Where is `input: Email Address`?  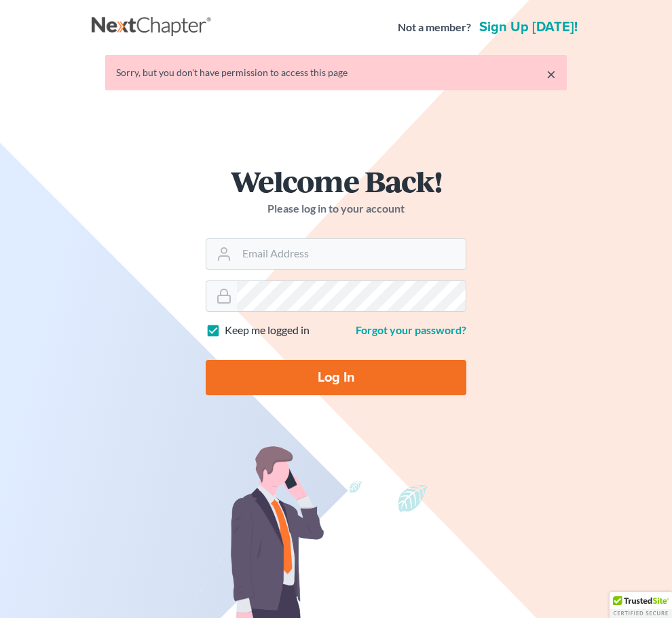
input: Email Address is located at coordinates (351, 254).